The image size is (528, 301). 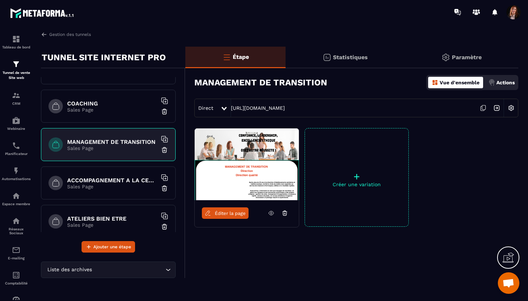 What do you see at coordinates (230, 213) in the screenshot?
I see `span: Éditer la page` at bounding box center [230, 213].